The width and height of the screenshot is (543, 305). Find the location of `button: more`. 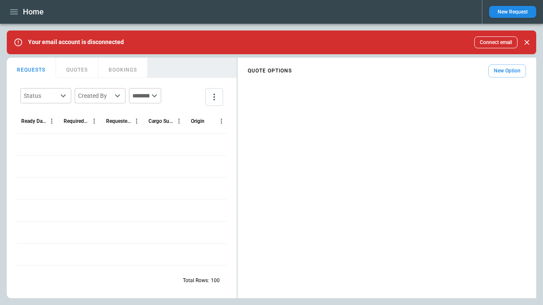

button: more is located at coordinates (214, 97).